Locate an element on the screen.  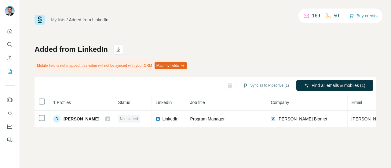
button: Use Surfe API is located at coordinates (10, 113).